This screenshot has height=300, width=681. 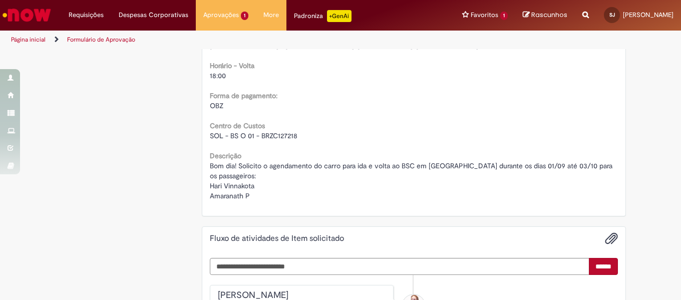 What do you see at coordinates (611, 238) in the screenshot?
I see `button: Adicionar anexos` at bounding box center [611, 238].